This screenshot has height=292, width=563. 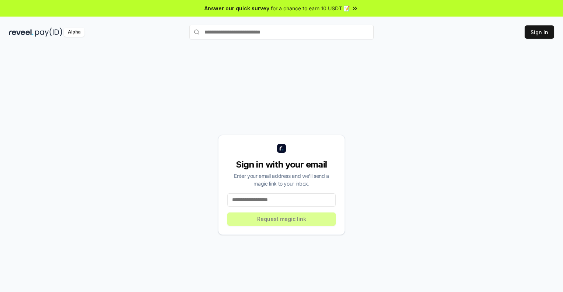 What do you see at coordinates (237, 8) in the screenshot?
I see `span: Answer our quick survey` at bounding box center [237, 8].